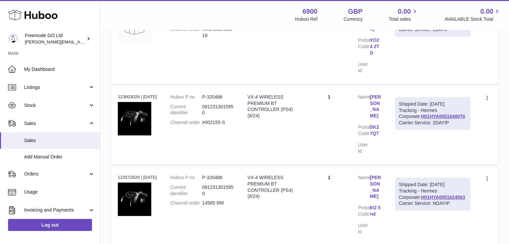 The width and height of the screenshot is (509, 244). What do you see at coordinates (218, 123) in the screenshot?
I see `dd: #002155-S` at bounding box center [218, 123].